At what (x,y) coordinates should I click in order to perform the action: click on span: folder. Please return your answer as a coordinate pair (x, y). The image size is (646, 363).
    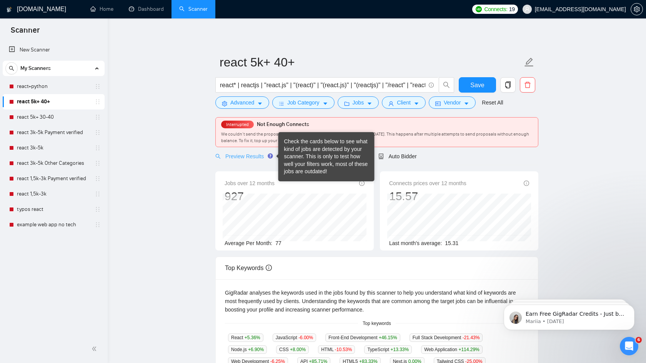
    Looking at the image, I should click on (347, 103).